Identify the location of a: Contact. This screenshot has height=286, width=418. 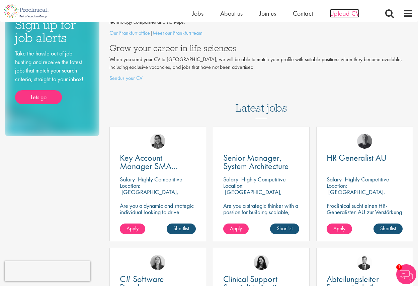
(303, 13).